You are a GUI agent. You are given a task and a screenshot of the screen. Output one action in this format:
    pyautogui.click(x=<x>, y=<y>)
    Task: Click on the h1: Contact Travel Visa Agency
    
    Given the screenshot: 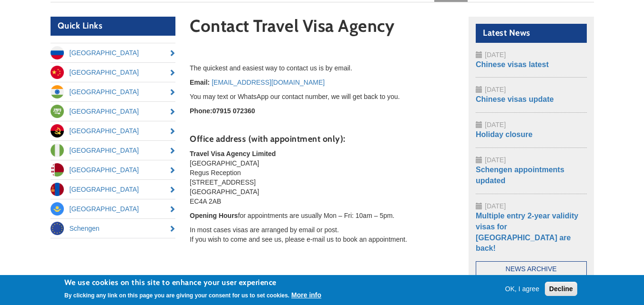 What is the action you would take?
    pyautogui.click(x=322, y=28)
    